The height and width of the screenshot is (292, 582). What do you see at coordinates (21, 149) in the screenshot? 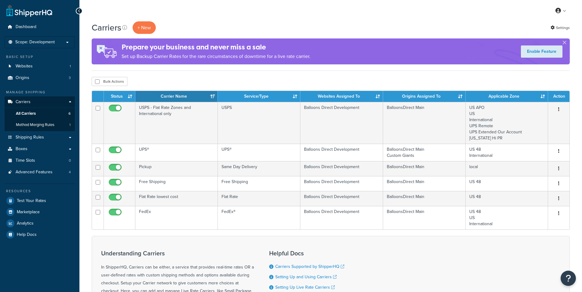
I see `span: Boxes` at bounding box center [21, 149].